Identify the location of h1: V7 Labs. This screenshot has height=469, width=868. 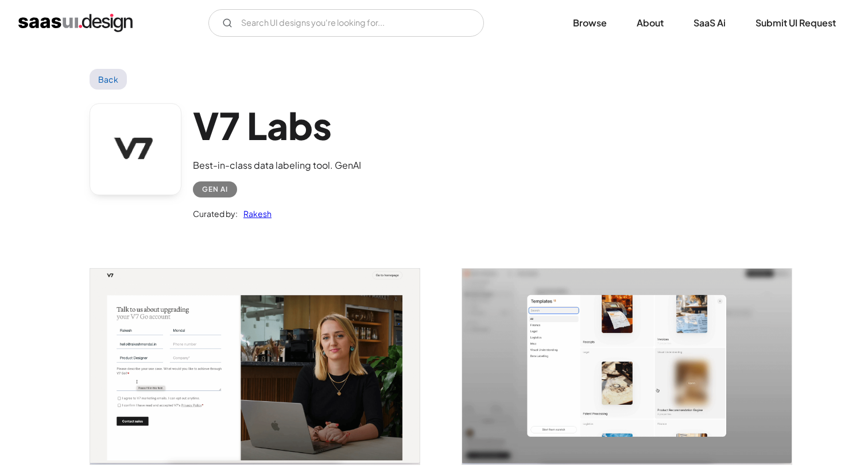
(277, 125).